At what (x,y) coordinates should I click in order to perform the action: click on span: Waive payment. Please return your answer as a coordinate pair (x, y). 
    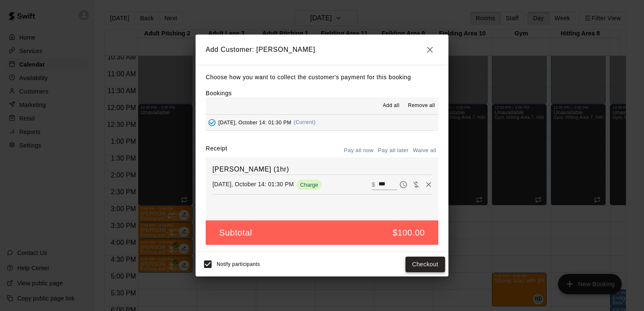
    Looking at the image, I should click on (415, 184).